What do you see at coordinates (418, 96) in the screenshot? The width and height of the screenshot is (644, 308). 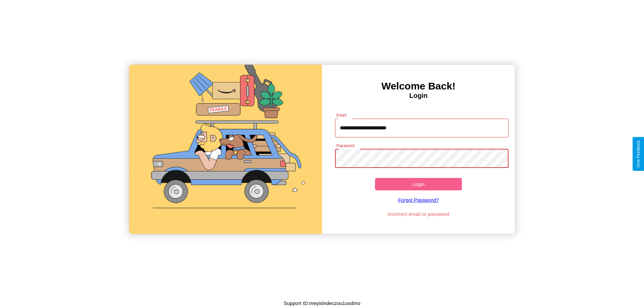 I see `h4: Login` at bounding box center [418, 96].